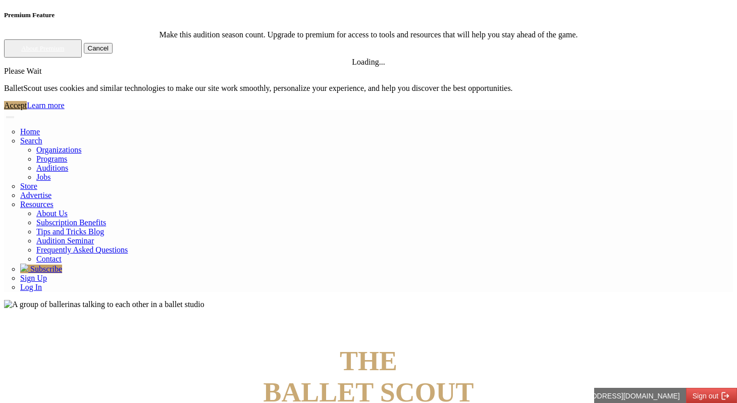 The height and width of the screenshot is (403, 737). Describe the element at coordinates (24, 268) in the screenshot. I see `img: gem.svg` at that location.